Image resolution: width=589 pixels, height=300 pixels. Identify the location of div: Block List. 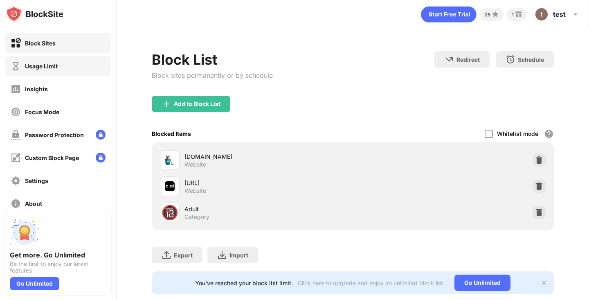
(212, 59).